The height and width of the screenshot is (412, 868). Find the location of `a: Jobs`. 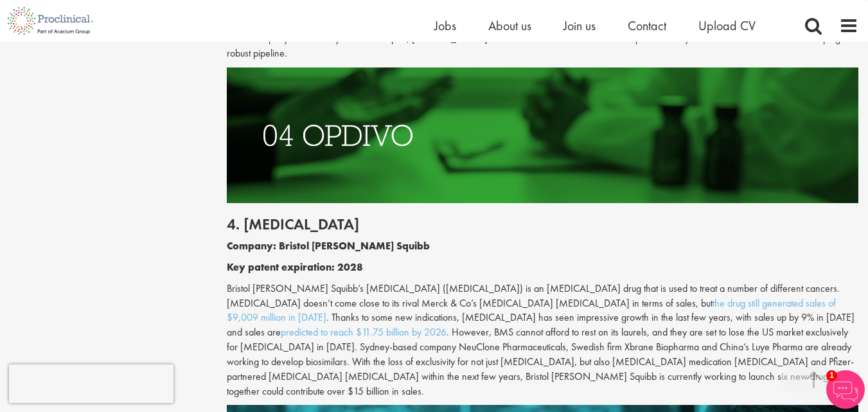

a: Jobs is located at coordinates (446, 26).